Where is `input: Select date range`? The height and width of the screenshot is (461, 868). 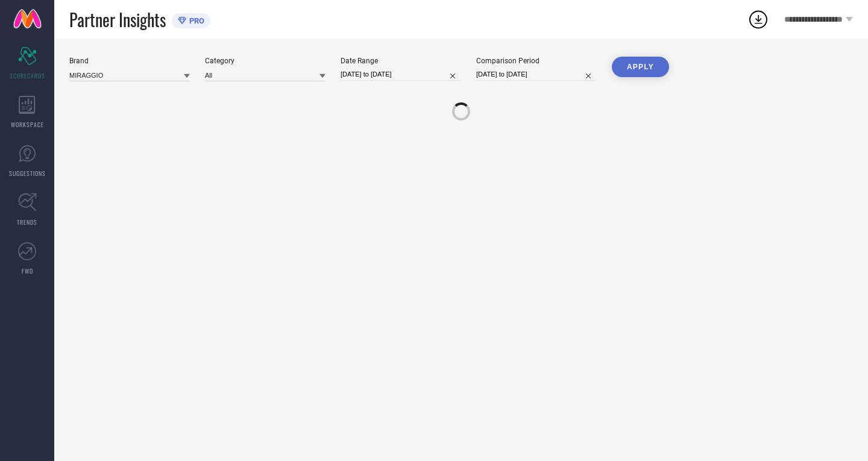 input: Select date range is located at coordinates (401, 75).